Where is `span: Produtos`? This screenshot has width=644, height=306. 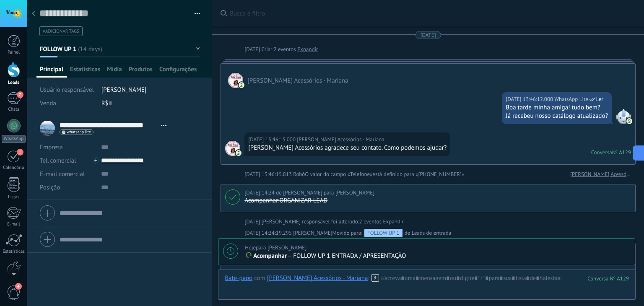 span: Produtos is located at coordinates (141, 72).